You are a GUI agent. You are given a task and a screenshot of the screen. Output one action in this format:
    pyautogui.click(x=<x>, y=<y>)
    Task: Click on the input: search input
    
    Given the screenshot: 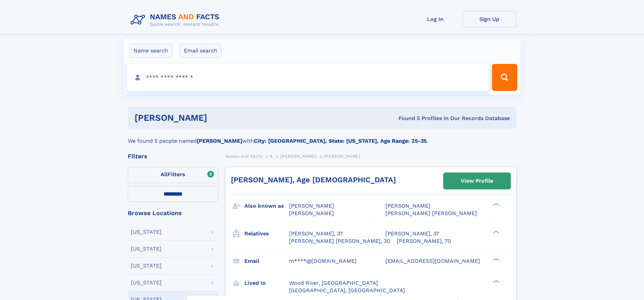 What is the action you would take?
    pyautogui.click(x=308, y=77)
    